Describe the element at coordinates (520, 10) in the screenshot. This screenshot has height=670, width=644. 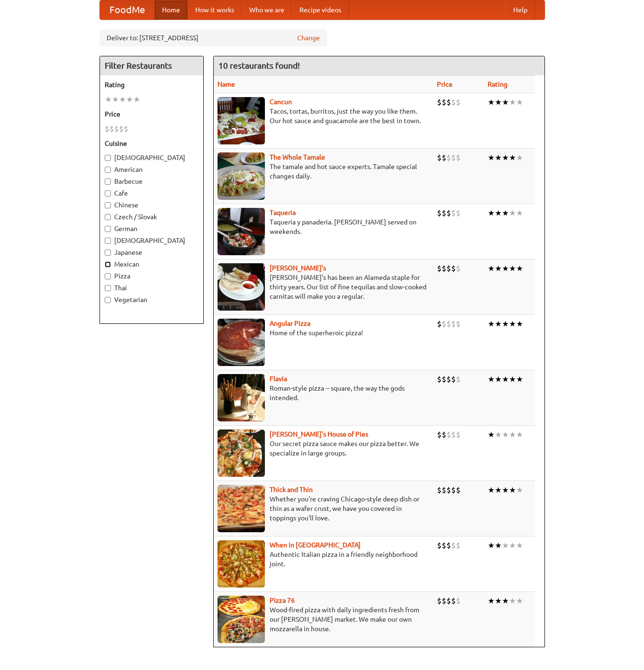
I see `a: Help` at that location.